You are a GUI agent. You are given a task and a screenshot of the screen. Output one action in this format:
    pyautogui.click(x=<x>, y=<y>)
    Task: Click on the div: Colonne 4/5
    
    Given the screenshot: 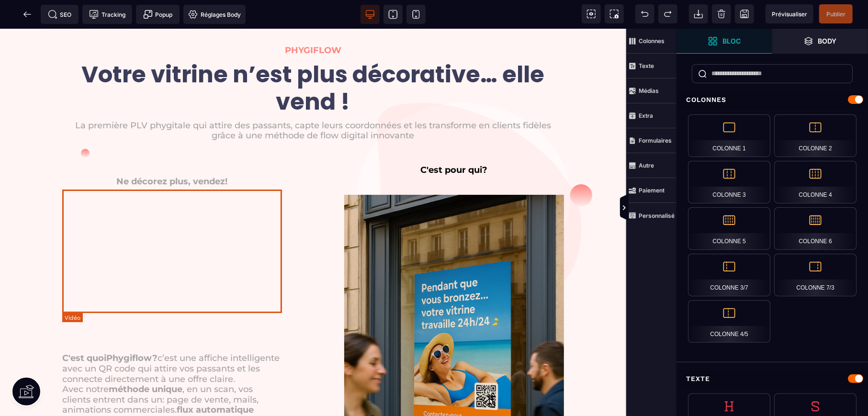 What is the action you would take?
    pyautogui.click(x=729, y=321)
    